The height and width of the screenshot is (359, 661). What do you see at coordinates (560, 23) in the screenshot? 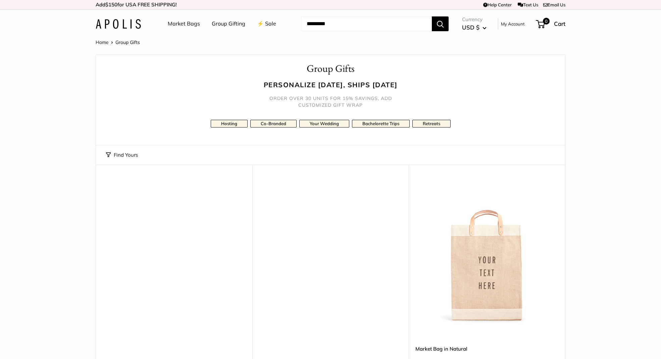
I see `span: Cart` at bounding box center [560, 23].